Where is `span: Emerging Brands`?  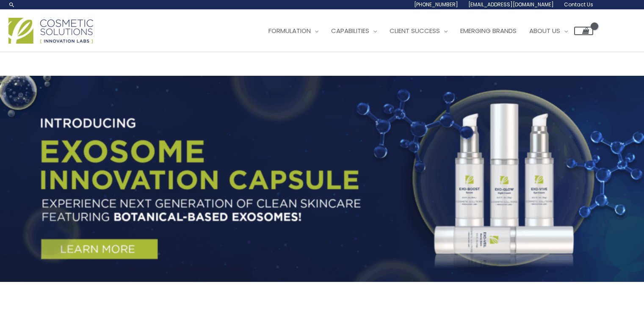 span: Emerging Brands is located at coordinates (489, 31).